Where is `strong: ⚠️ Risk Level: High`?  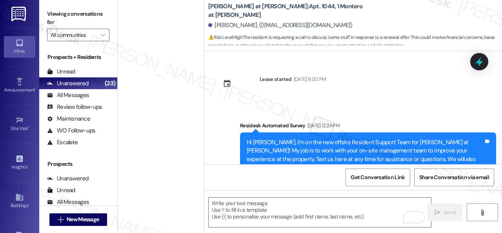
strong: ⚠️ Risk Level: High is located at coordinates (225, 37).